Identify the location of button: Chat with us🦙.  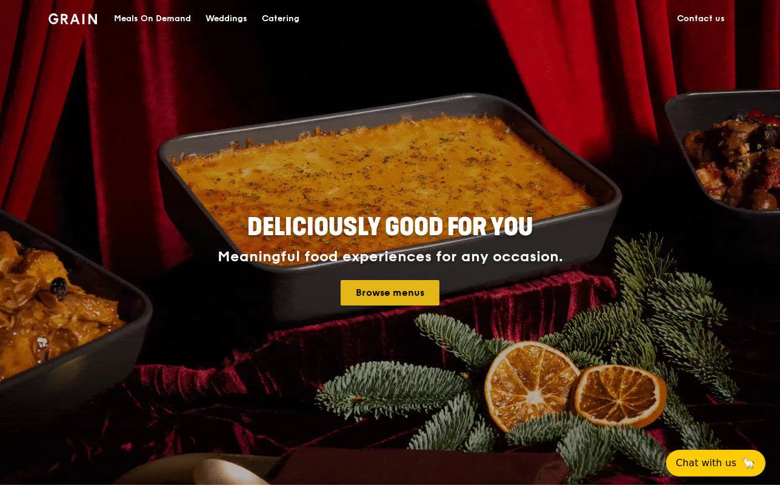
(716, 463).